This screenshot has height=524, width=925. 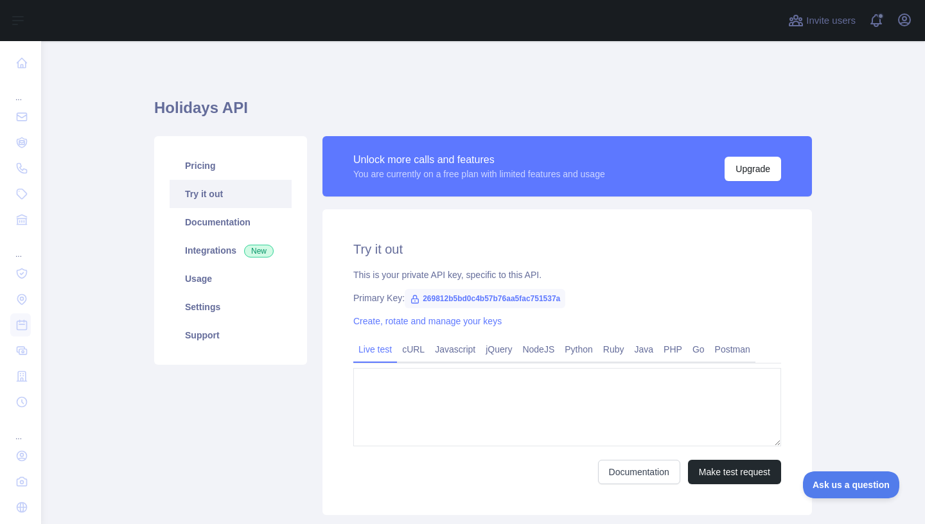 What do you see at coordinates (413, 349) in the screenshot?
I see `a: cURL` at bounding box center [413, 349].